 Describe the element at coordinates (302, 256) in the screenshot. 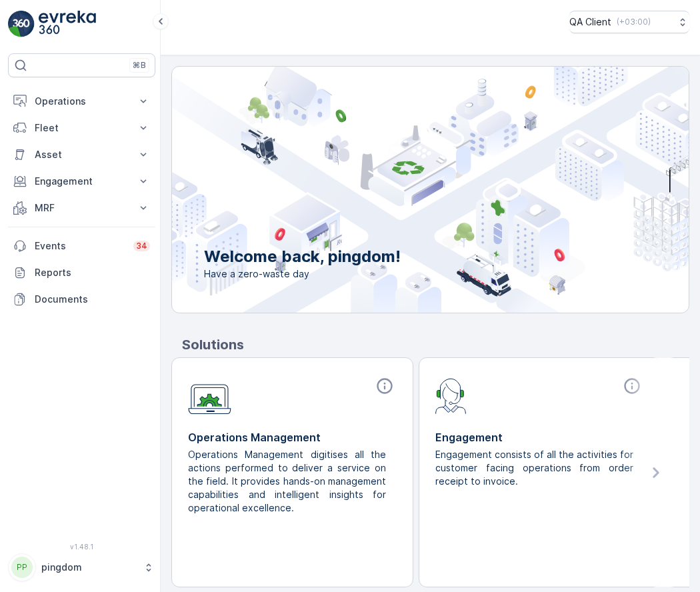

I see `p: Welcome back, pingdom!` at that location.